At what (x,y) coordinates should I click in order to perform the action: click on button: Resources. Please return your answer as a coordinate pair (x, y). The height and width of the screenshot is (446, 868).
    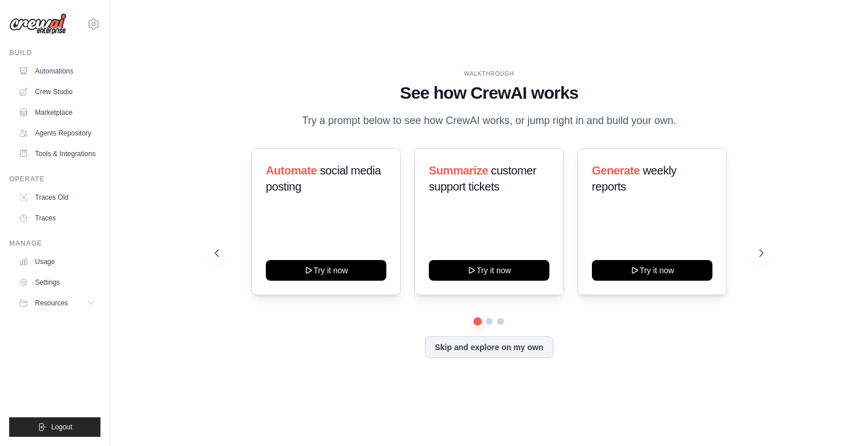
    Looking at the image, I should click on (57, 303).